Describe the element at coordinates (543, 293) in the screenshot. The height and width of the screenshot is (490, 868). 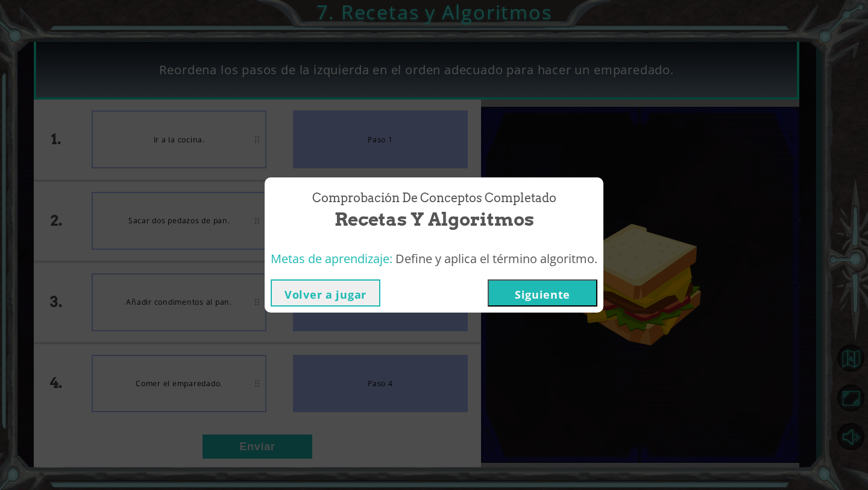
I see `button: Siguiente` at that location.